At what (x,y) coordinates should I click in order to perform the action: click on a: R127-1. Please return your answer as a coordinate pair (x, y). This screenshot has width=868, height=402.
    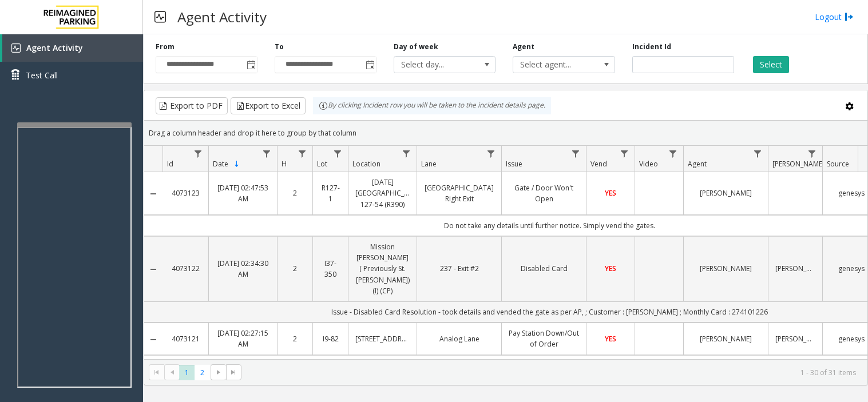
    Looking at the image, I should click on (330, 194).